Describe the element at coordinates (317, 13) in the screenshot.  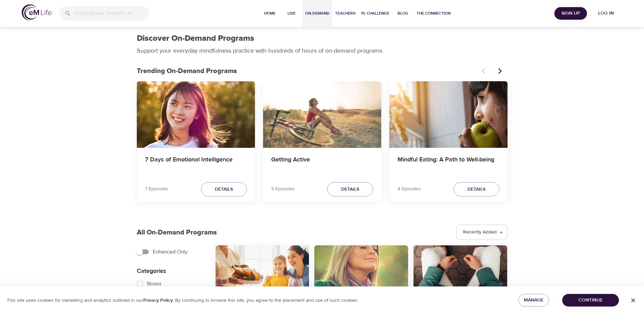
I see `span: On-Demand` at that location.